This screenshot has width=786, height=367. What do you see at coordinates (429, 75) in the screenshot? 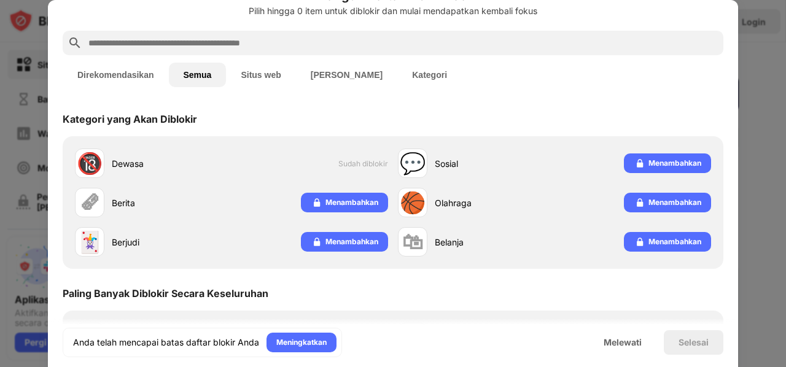
I see `font: Kategori` at bounding box center [429, 75].